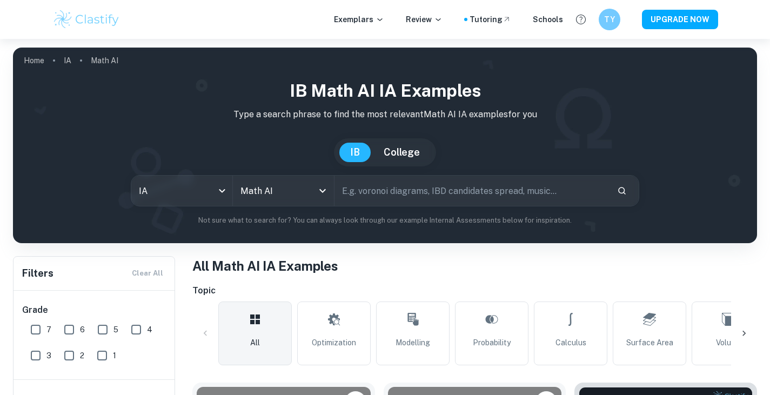  What do you see at coordinates (355, 152) in the screenshot?
I see `button: IB` at bounding box center [355, 152].